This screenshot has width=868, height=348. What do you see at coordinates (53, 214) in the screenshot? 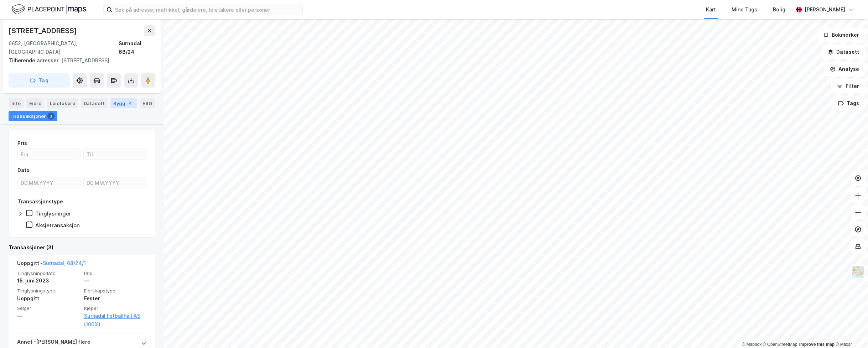
I see `div: Tinglysninger` at bounding box center [53, 214].